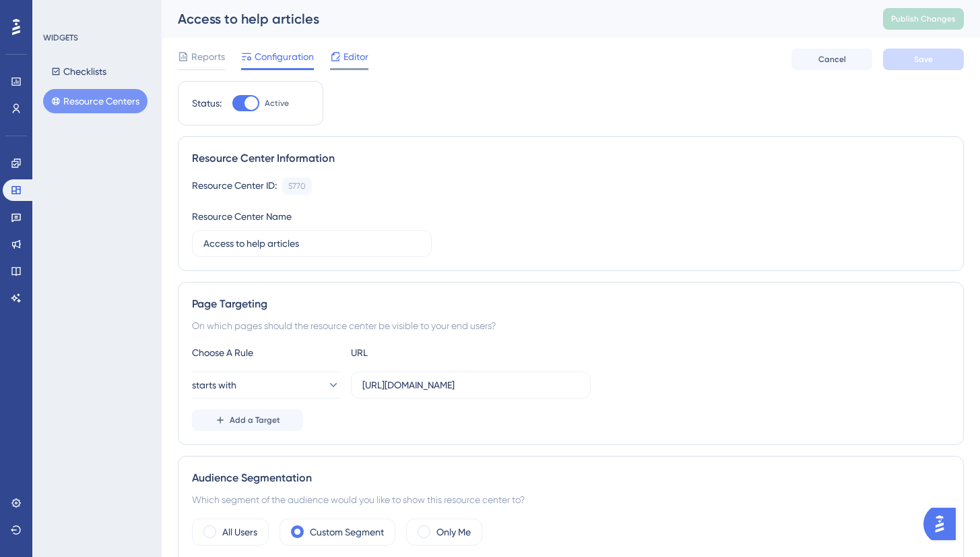  I want to click on span: Configuration, so click(284, 57).